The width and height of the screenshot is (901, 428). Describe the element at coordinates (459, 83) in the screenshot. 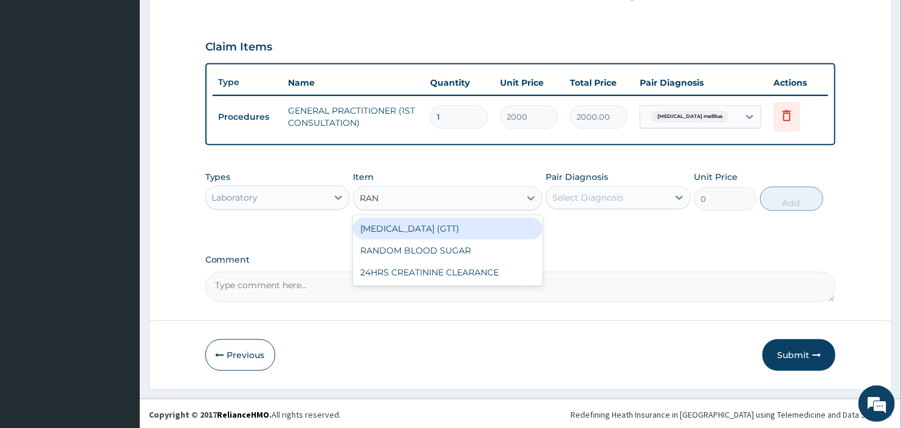

I see `th: Quantity` at that location.